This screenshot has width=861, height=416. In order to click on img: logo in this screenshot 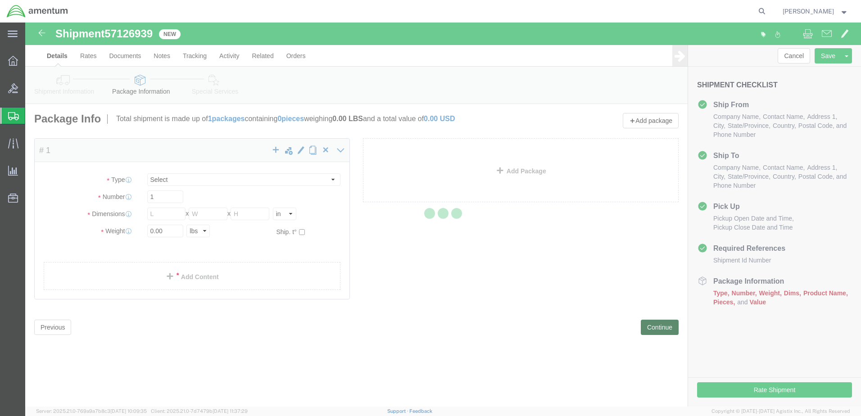, I will do `click(37, 11)`.